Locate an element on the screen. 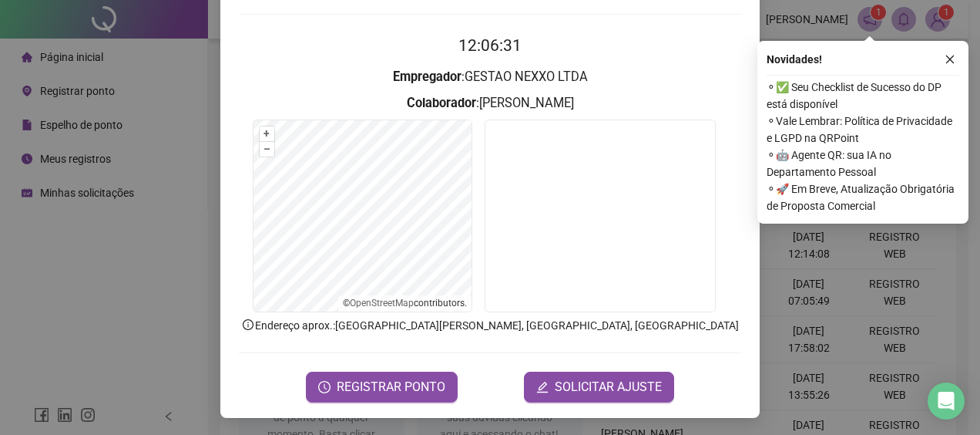 The image size is (980, 435). a: OpenStreetMap is located at coordinates (382, 303).